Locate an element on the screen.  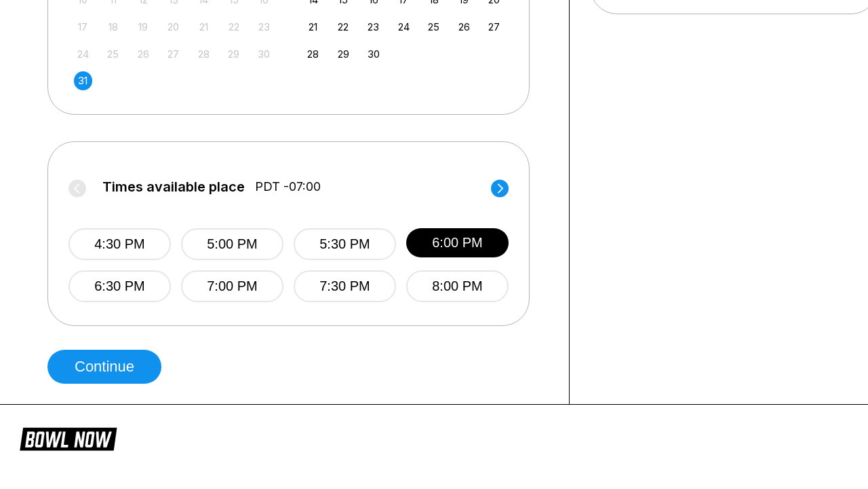
div: Choose Monday, September 29th, 2025 is located at coordinates (343, 53).